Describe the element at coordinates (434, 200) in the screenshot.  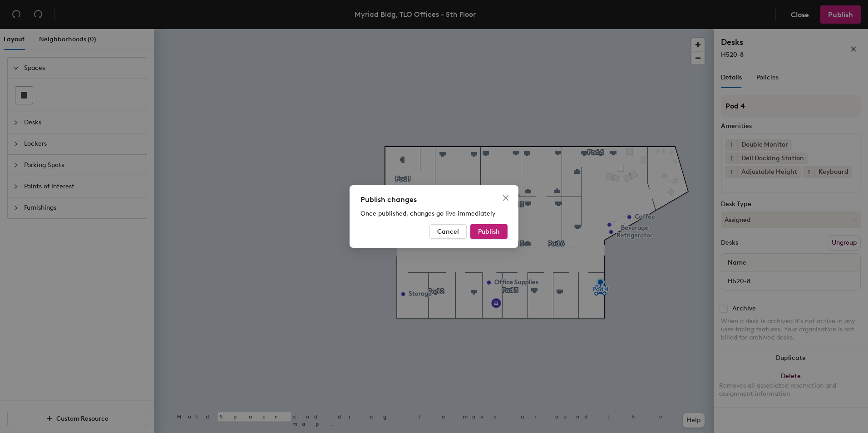
I see `div: Publish changes` at that location.